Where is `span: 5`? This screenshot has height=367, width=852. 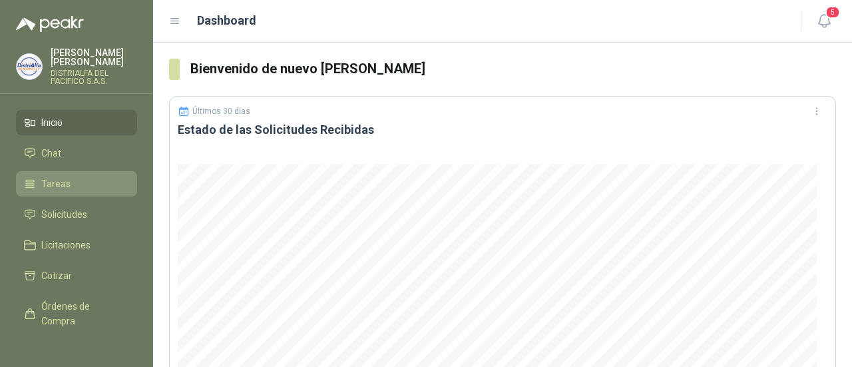 span: 5 is located at coordinates (832, 12).